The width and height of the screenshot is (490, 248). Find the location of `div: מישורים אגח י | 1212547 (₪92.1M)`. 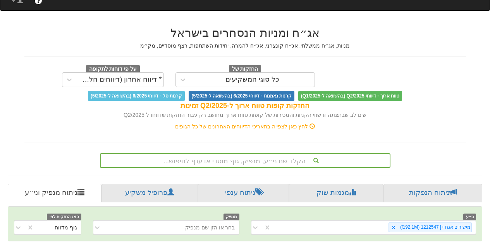

div: מישורים אגח י | 1212547 (₪92.1M) is located at coordinates (435, 228).